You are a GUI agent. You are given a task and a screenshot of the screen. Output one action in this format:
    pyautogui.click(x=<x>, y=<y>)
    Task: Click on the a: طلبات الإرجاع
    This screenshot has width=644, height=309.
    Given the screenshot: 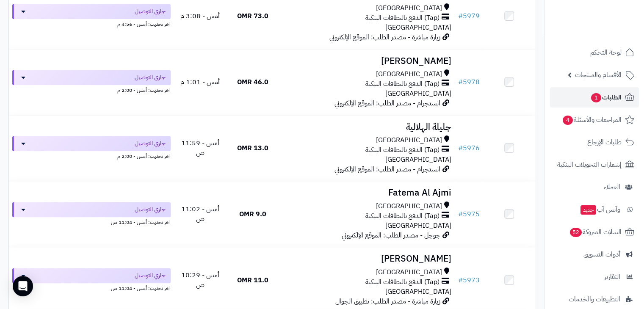 What is the action you would take?
    pyautogui.click(x=595, y=142)
    